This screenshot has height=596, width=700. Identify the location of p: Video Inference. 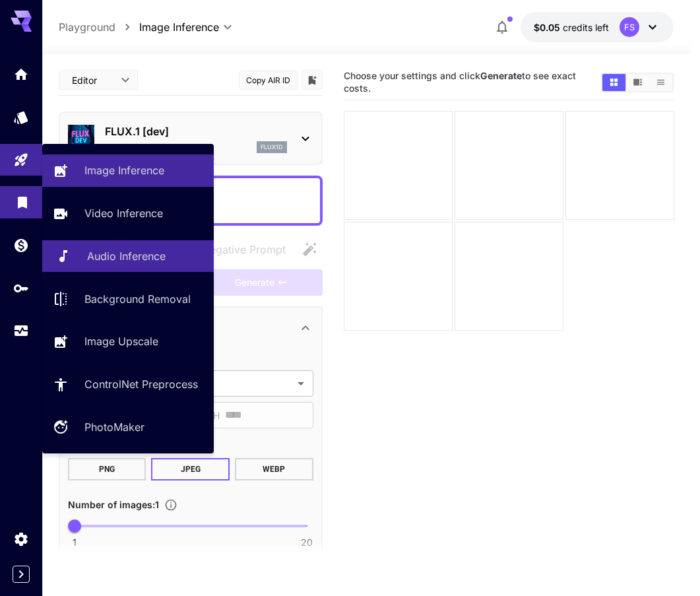
(123, 213).